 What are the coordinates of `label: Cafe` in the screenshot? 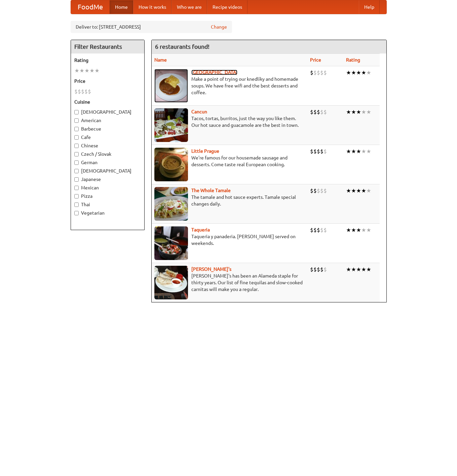 It's located at (107, 137).